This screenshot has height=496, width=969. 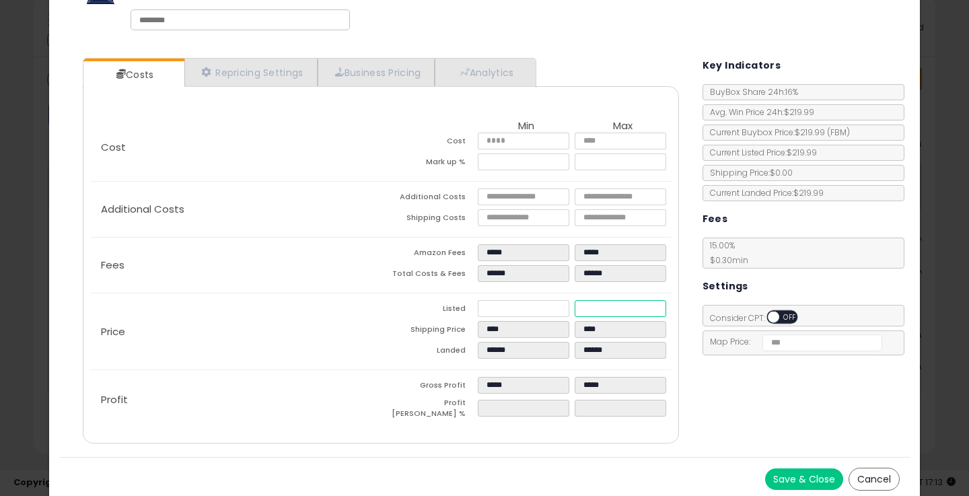 I want to click on span: $0.30 min, so click(x=725, y=260).